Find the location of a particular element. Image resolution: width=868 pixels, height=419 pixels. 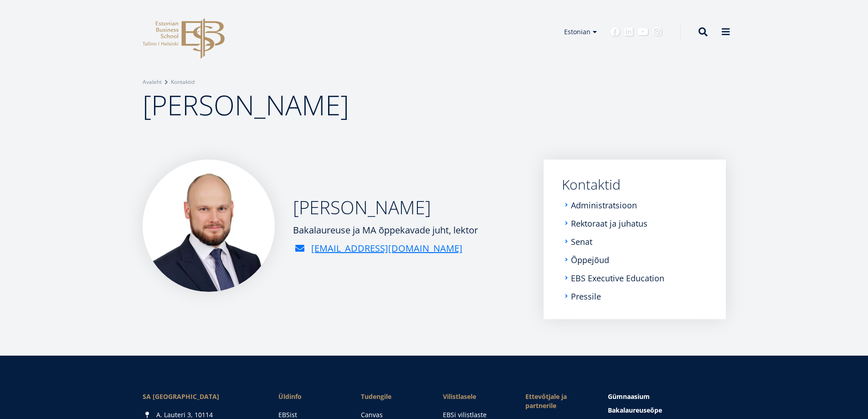

a: Senat is located at coordinates (581, 241).